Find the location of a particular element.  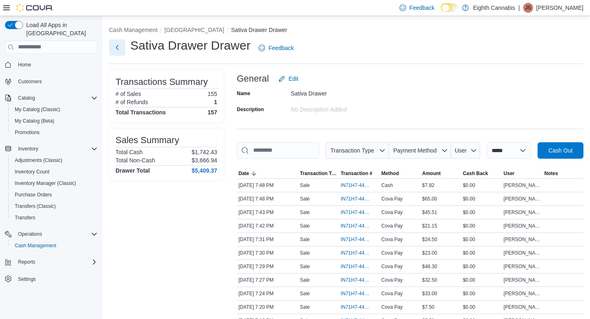

button: IN71H7-446611 is located at coordinates (359, 307).